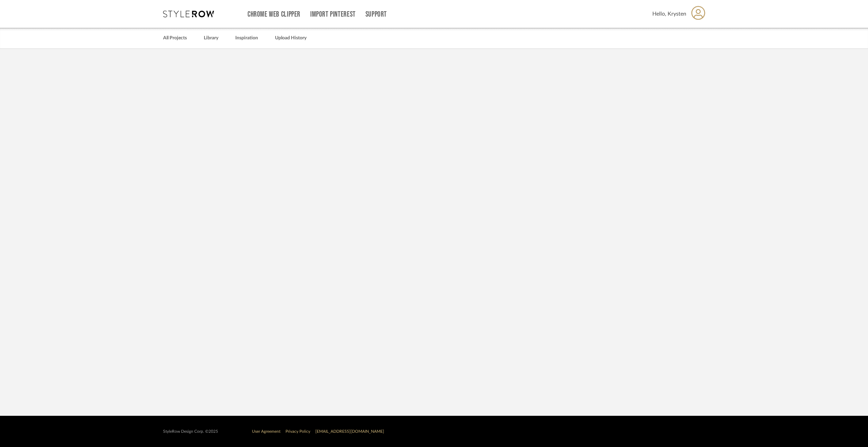 The height and width of the screenshot is (447, 868). I want to click on a: Support, so click(376, 14).